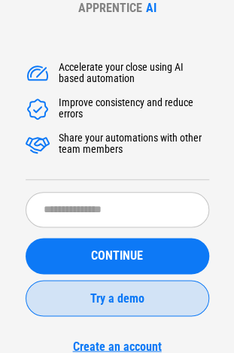 The height and width of the screenshot is (353, 234). I want to click on a: Create an account, so click(117, 345).